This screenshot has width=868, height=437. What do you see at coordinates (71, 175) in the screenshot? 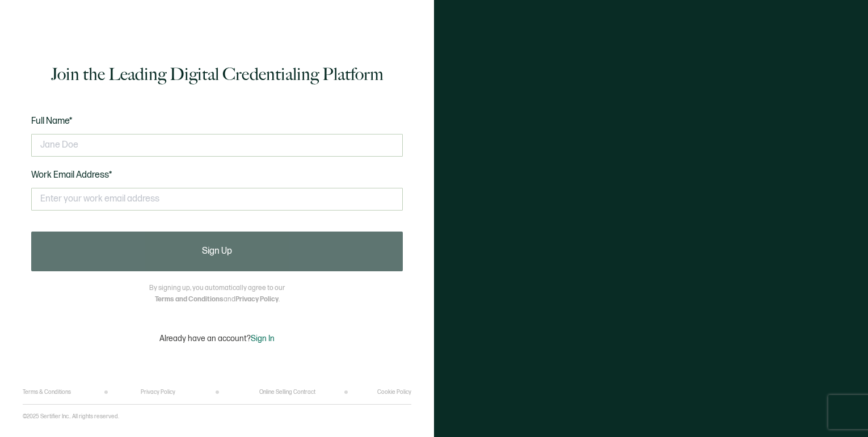
I see `span: Work Email Address*` at bounding box center [71, 175].